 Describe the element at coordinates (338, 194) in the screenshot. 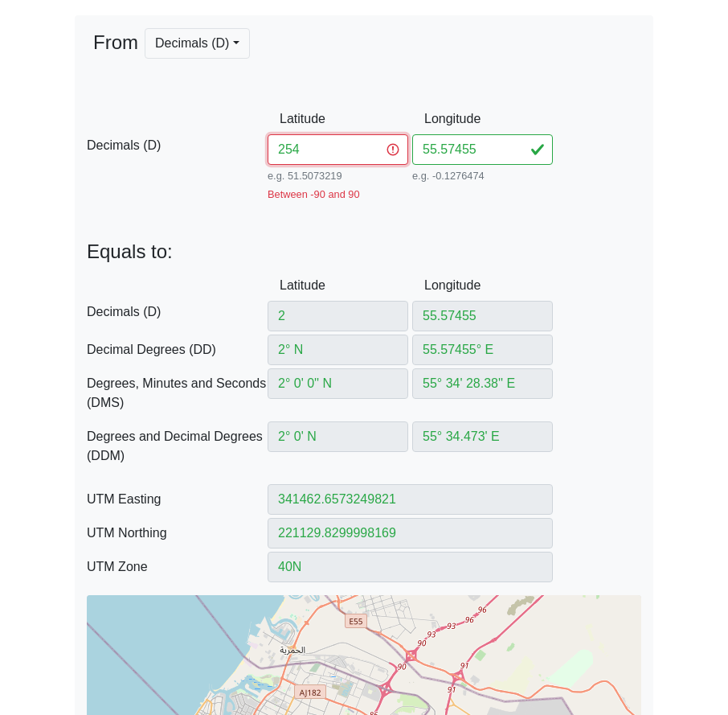

I see `div: Between -90 and 90` at that location.